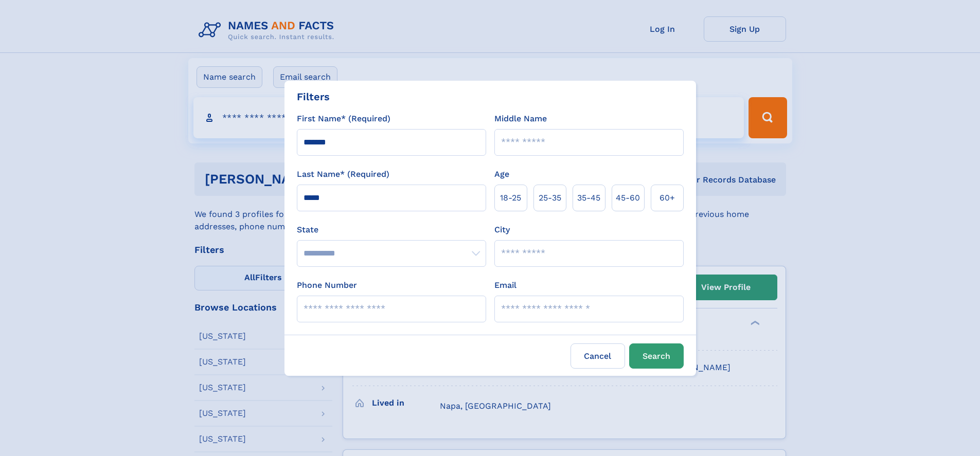 This screenshot has height=456, width=980. I want to click on div: Filters, so click(313, 96).